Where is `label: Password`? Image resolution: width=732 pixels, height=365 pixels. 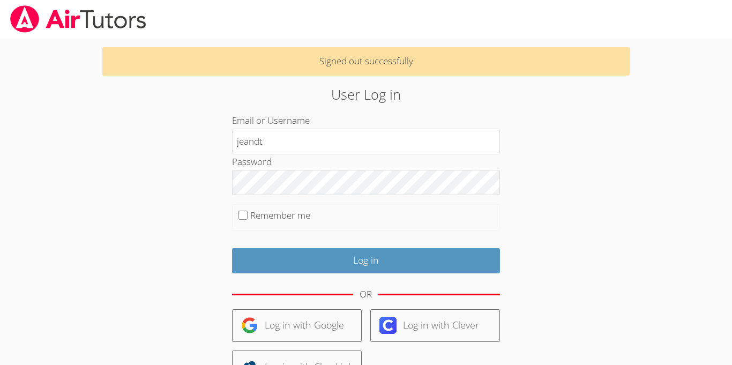
label: Password is located at coordinates (252, 161).